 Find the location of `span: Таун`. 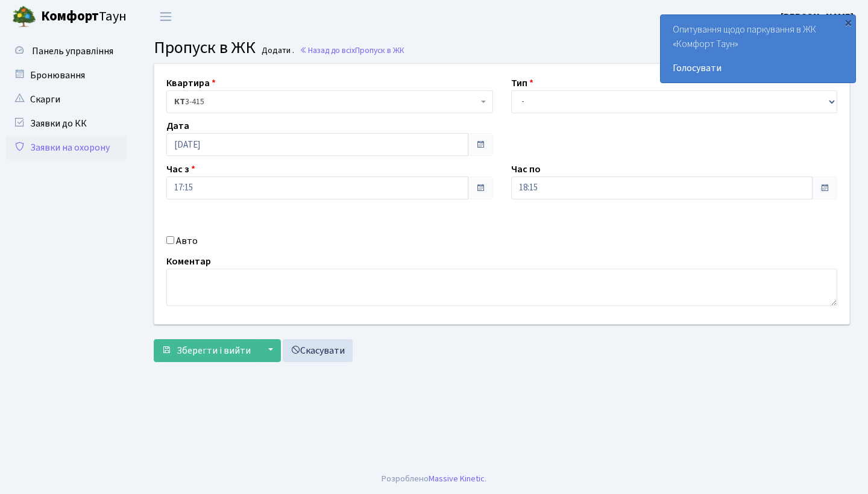

span: Таун is located at coordinates (84, 17).